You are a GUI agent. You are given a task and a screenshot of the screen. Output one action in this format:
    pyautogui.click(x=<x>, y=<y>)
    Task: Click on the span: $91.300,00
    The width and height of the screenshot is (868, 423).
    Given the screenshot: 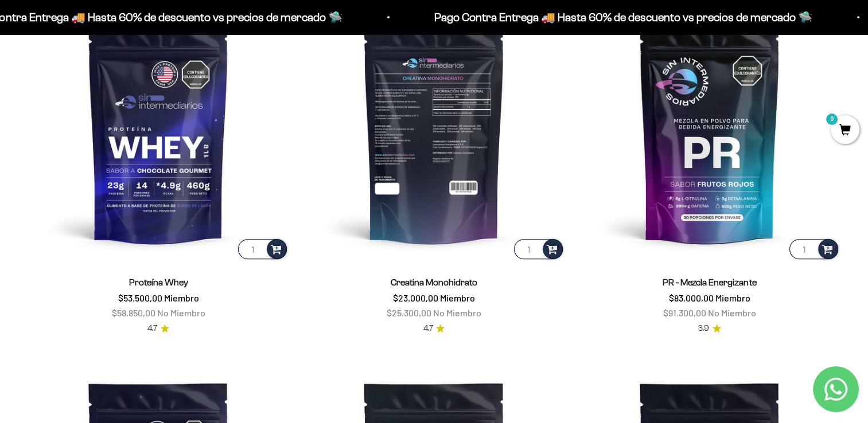 What is the action you would take?
    pyautogui.click(x=684, y=313)
    